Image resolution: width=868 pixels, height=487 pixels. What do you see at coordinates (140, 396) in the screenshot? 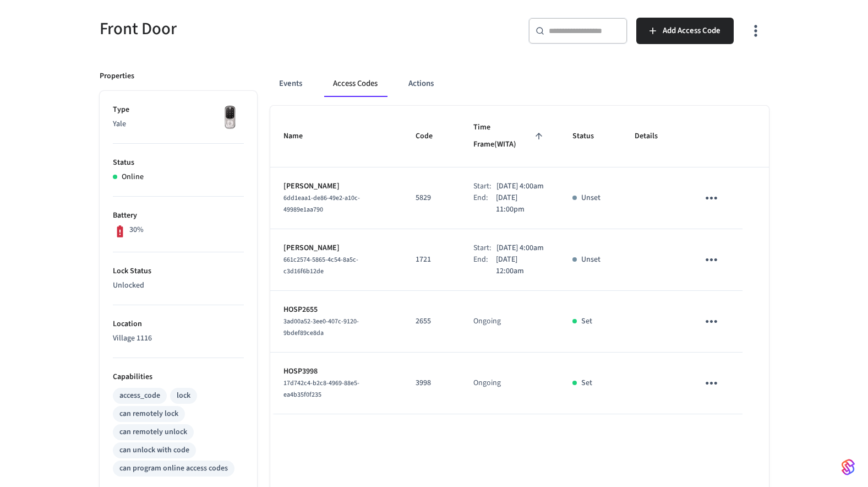
I see `div: access_code` at bounding box center [140, 396].